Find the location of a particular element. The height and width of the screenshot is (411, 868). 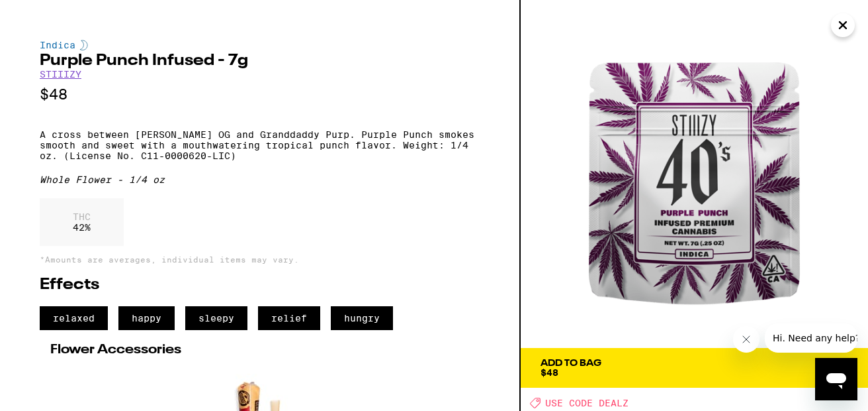

h2: Purple Punch Infused - 7g is located at coordinates (259, 61).